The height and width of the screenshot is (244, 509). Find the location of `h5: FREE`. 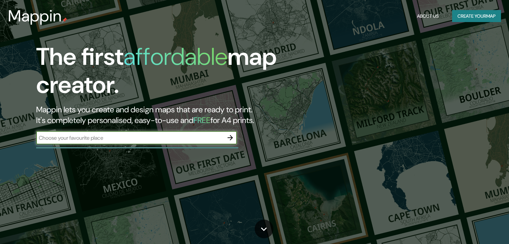

h5: FREE is located at coordinates (202, 120).